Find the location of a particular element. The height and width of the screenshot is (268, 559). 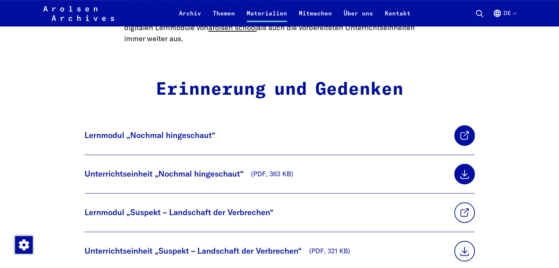

div: Zustimmung ändern is located at coordinates (24, 245).